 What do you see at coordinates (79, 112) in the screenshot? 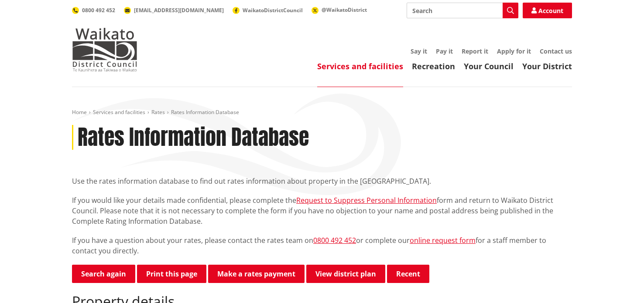
I see `a: Home` at bounding box center [79, 112].